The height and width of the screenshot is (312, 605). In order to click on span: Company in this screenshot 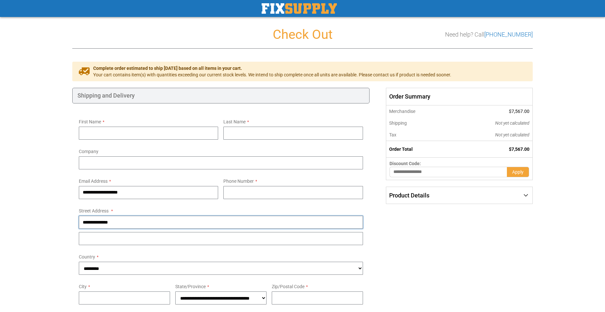, I will do `click(89, 152)`.